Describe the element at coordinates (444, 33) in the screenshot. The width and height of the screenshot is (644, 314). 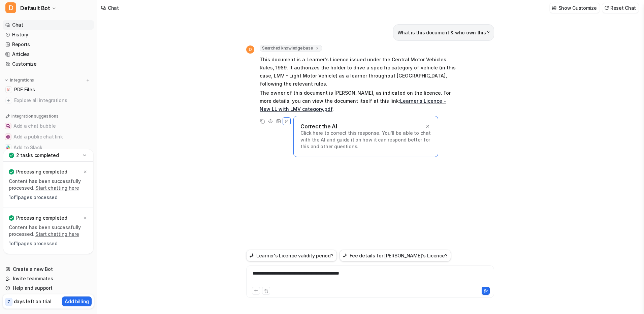
I see `p: What is this document & who own this ?` at that location.